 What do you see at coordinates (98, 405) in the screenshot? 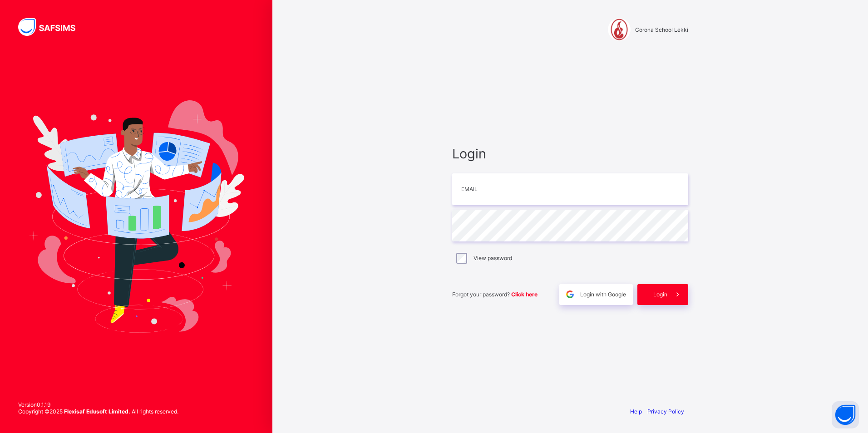
I see `span: Version 0.1.19` at bounding box center [98, 405].